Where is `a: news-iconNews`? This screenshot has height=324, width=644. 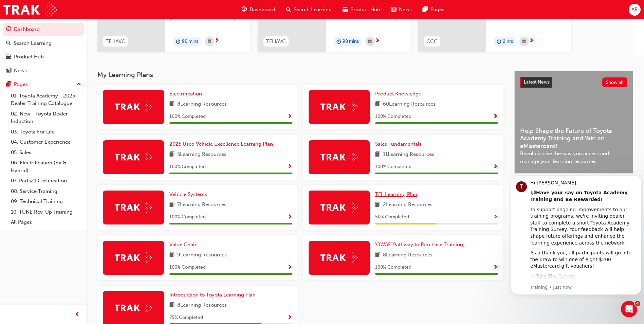
a: news-iconNews is located at coordinates (401, 10).